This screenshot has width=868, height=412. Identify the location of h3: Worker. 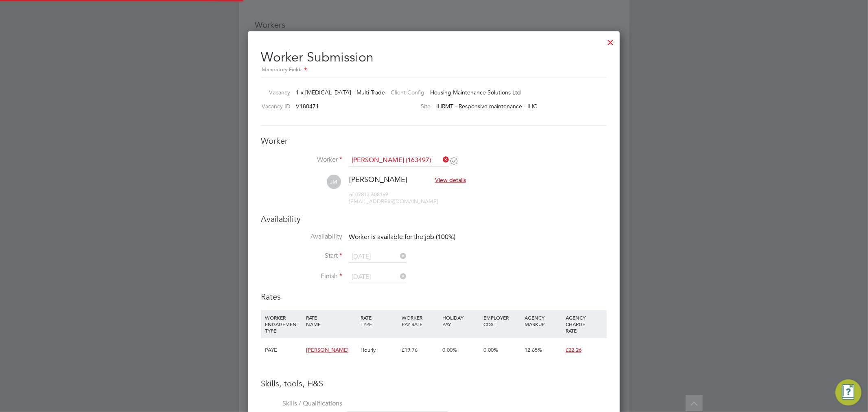
(434, 141).